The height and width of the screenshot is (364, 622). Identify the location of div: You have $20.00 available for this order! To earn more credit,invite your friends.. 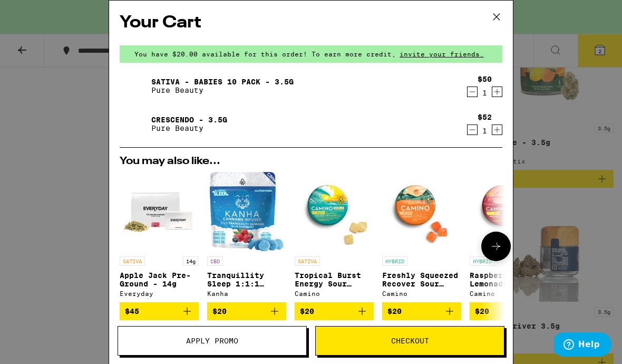
(311, 54).